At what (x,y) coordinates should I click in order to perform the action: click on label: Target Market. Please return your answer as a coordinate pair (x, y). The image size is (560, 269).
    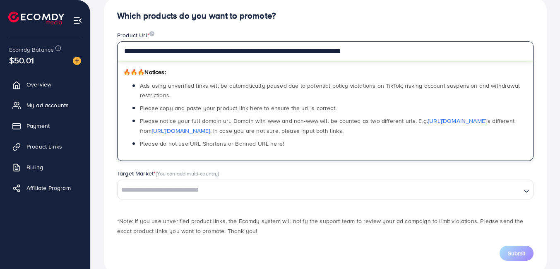
    Looking at the image, I should click on (168, 173).